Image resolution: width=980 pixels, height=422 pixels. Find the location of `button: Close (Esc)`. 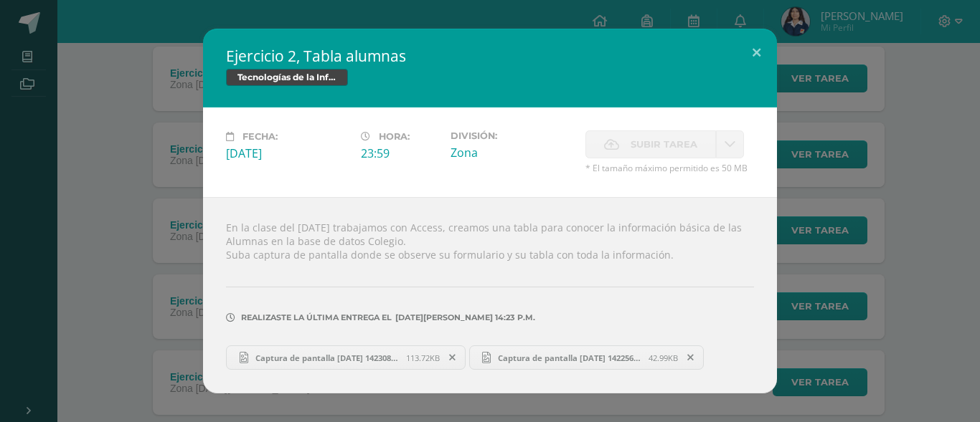

button: Close (Esc) is located at coordinates (756, 53).